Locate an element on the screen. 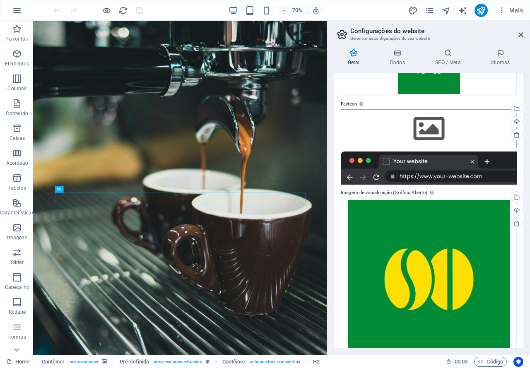 This screenshot has height=368, width=530. i: Este elemento é uma predefinição personalizável is located at coordinates (207, 362).